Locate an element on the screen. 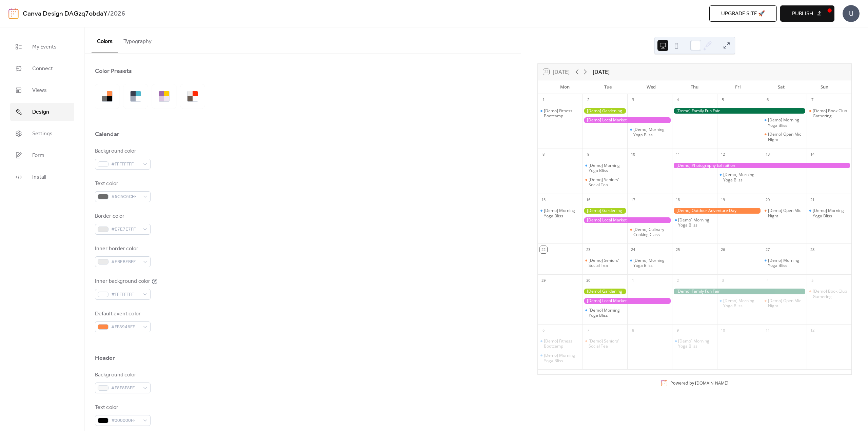 Image resolution: width=868 pixels, height=431 pixels. div: 15 is located at coordinates (543, 200).